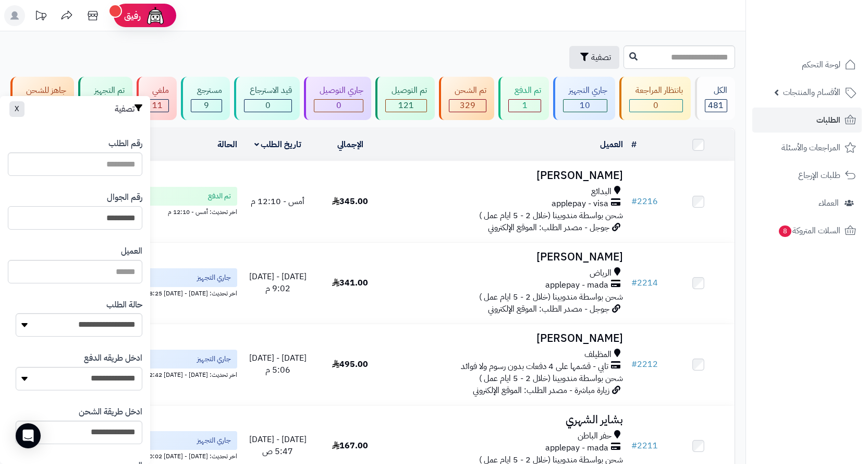 The width and height of the screenshot is (868, 464). I want to click on a: تم التوصيل 121, so click(404, 98).